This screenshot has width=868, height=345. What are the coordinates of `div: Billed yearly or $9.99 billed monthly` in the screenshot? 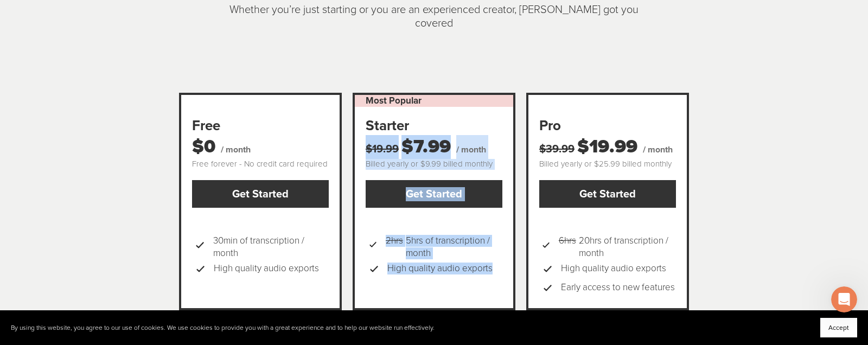 It's located at (434, 164).